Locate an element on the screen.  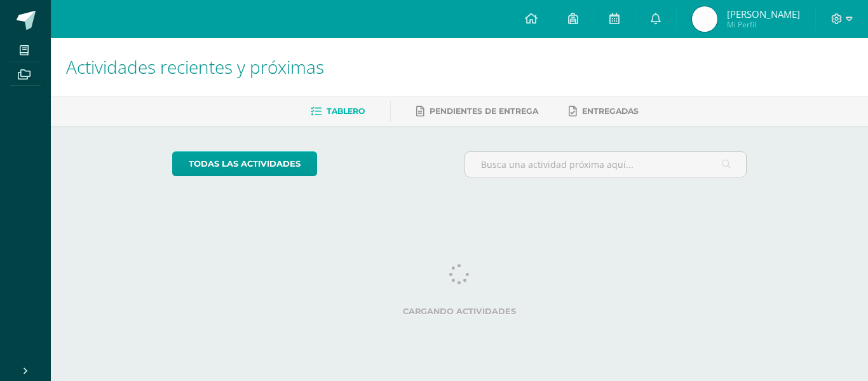
a: Tablero is located at coordinates (337, 111).